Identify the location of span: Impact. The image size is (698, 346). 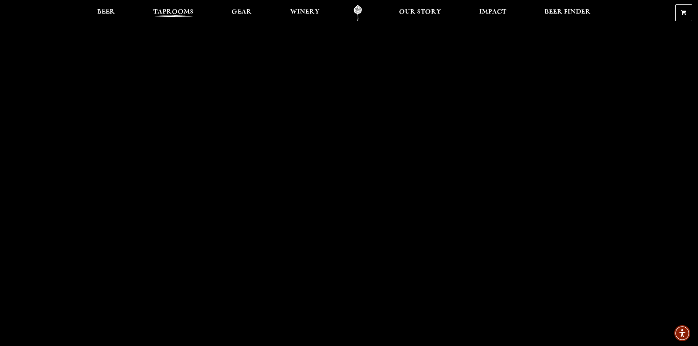
(493, 12).